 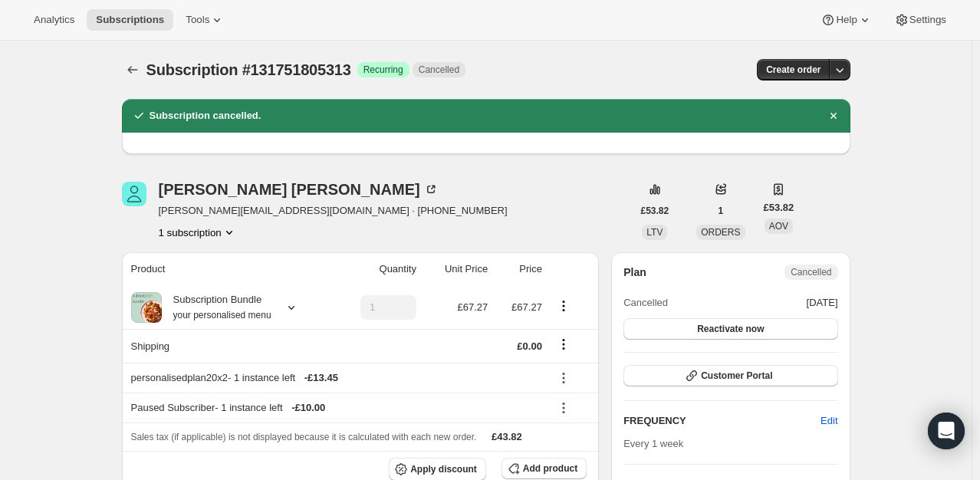 What do you see at coordinates (336, 407) in the screenshot?
I see `div: Paused Subscriber - 1 instance left` at bounding box center [336, 407].